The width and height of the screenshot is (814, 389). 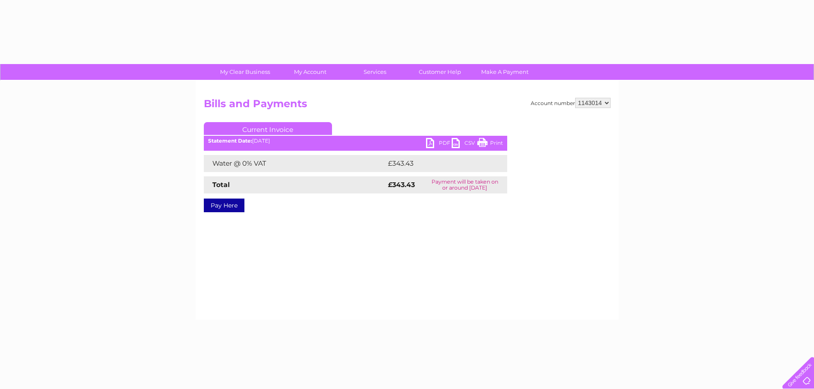 What do you see at coordinates (310, 72) in the screenshot?
I see `a: My Account` at bounding box center [310, 72].